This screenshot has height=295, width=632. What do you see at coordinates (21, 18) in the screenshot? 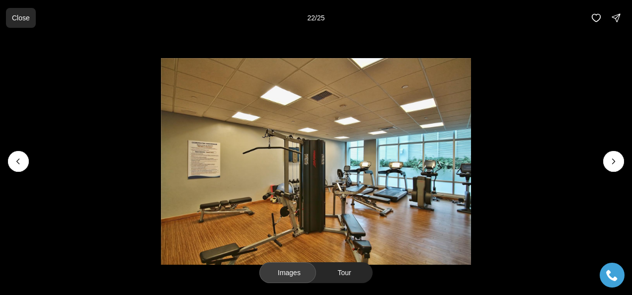
I see `p: Close` at bounding box center [21, 18].